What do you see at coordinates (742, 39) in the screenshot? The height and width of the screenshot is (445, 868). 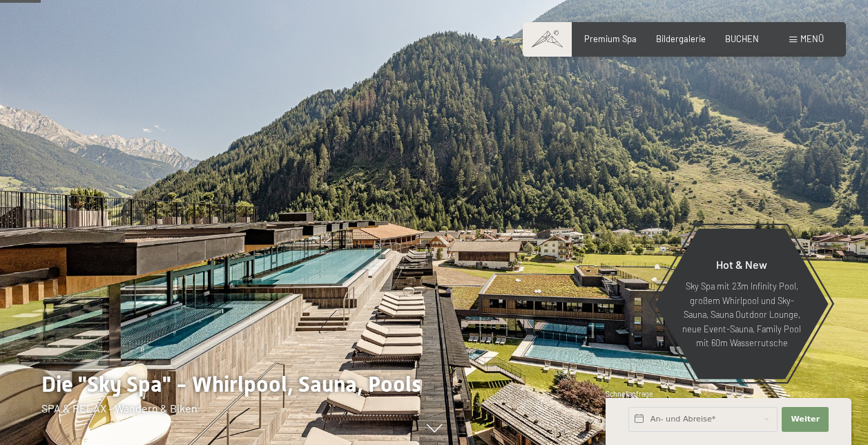 I see `span: BUCHEN` at bounding box center [742, 39].